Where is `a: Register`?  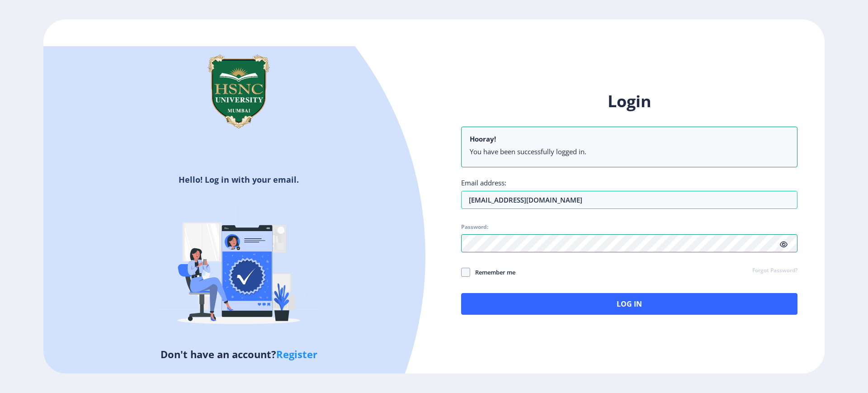
a: Register is located at coordinates (297, 354).